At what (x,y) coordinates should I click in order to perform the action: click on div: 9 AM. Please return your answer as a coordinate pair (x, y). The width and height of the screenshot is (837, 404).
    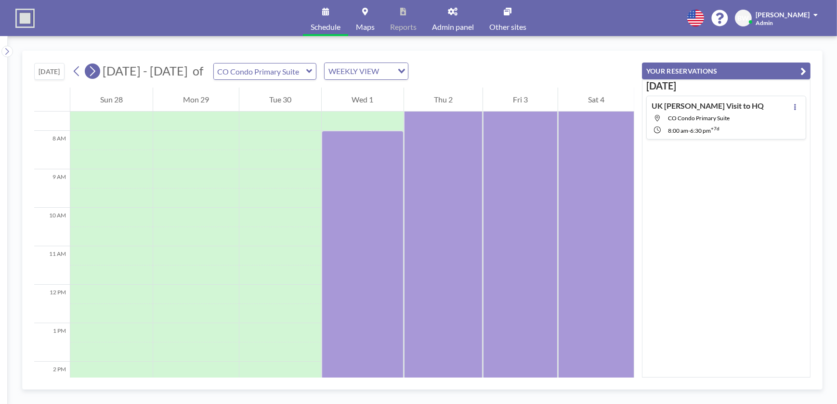
    Looking at the image, I should click on (52, 189).